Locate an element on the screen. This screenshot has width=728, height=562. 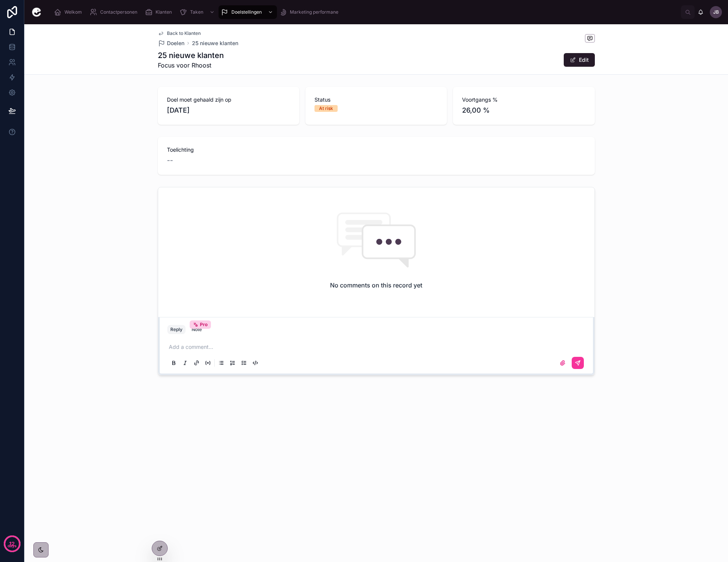
span: Back to Klanten is located at coordinates (183, 34).